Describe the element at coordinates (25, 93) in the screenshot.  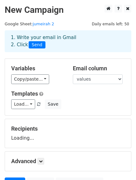
I see `a: Templates` at that location.